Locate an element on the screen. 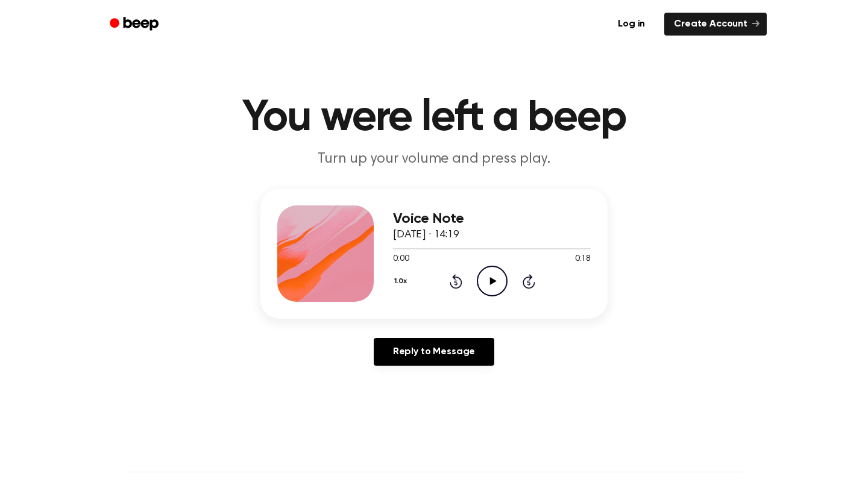 Image resolution: width=868 pixels, height=494 pixels. a: Beep is located at coordinates (135, 24).